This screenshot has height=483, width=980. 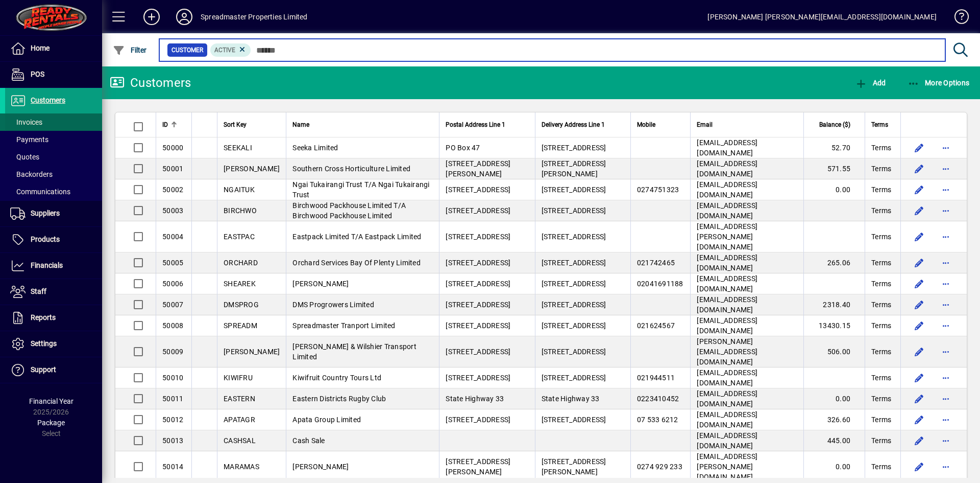 I want to click on span: 50011, so click(x=173, y=398).